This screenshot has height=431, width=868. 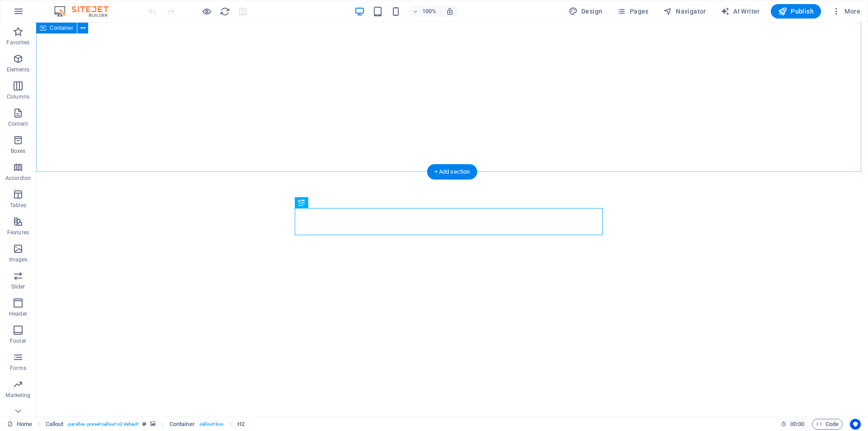 What do you see at coordinates (797, 424) in the screenshot?
I see `span: 00 00` at bounding box center [797, 424].